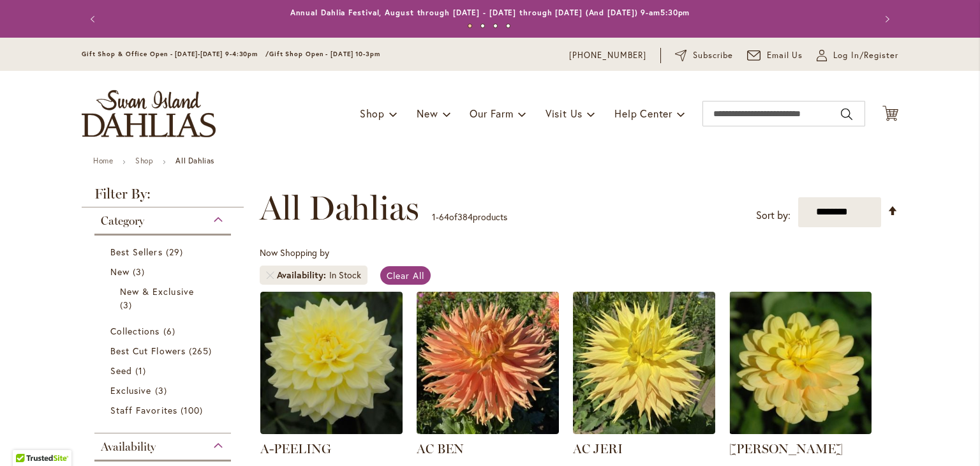 The width and height of the screenshot is (980, 466). I want to click on p: - of products, so click(470, 217).